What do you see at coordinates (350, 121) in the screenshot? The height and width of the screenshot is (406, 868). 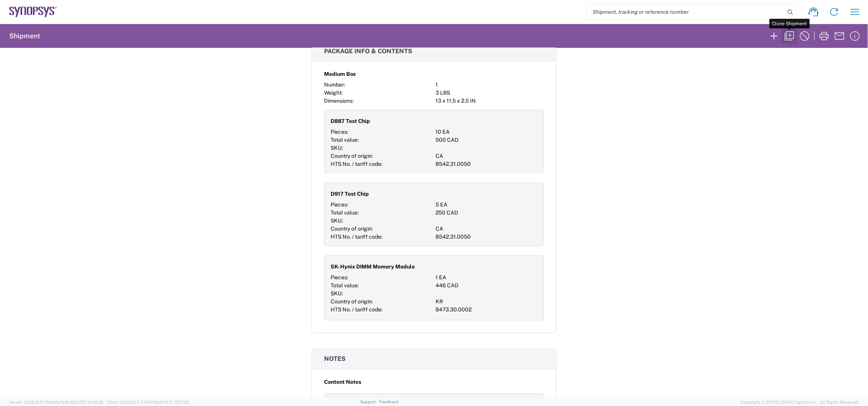 I see `span: D887 Test Chip` at bounding box center [350, 121].